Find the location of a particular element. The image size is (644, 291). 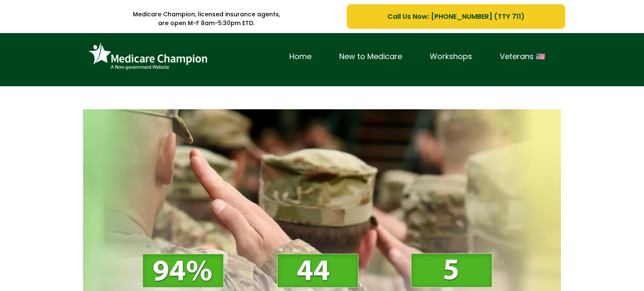

p: are open M-F 8am-5:30pm ETD. is located at coordinates (206, 23).